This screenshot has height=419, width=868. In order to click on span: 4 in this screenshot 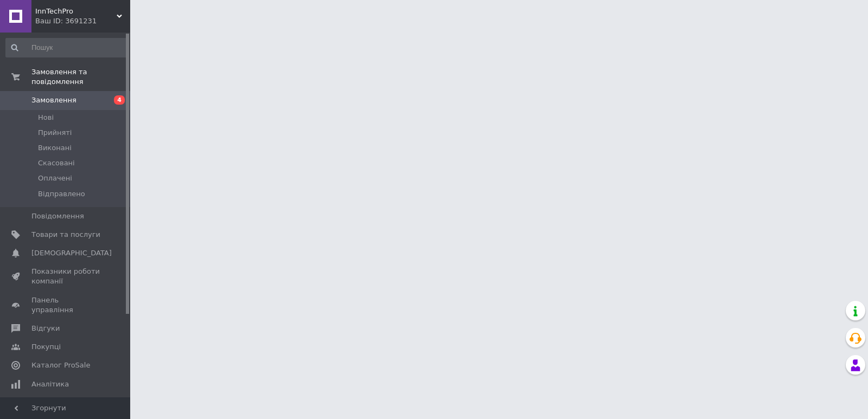, I will do `click(119, 100)`.